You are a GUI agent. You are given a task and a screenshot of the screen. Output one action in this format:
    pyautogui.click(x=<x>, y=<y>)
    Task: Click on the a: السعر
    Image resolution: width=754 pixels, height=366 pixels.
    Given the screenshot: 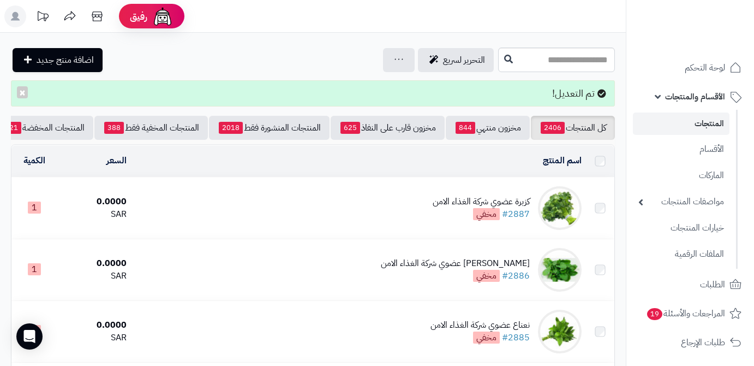 What is the action you would take?
    pyautogui.click(x=116, y=161)
    